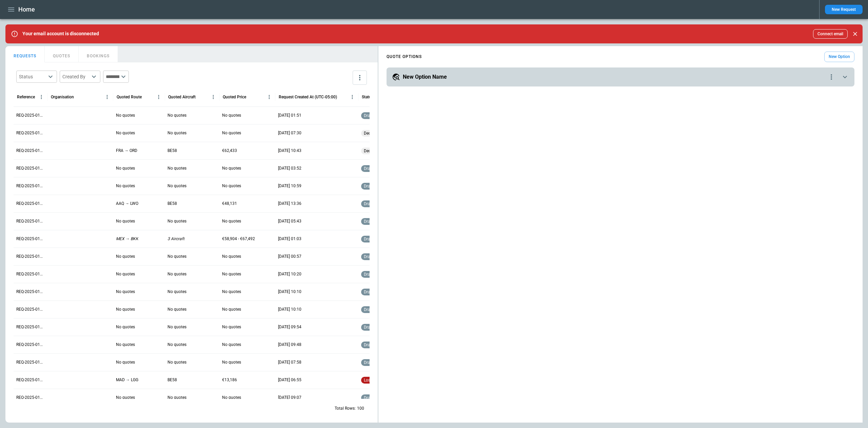 This screenshot has width=868, height=428. I want to click on p: FRA → ORD, so click(127, 150).